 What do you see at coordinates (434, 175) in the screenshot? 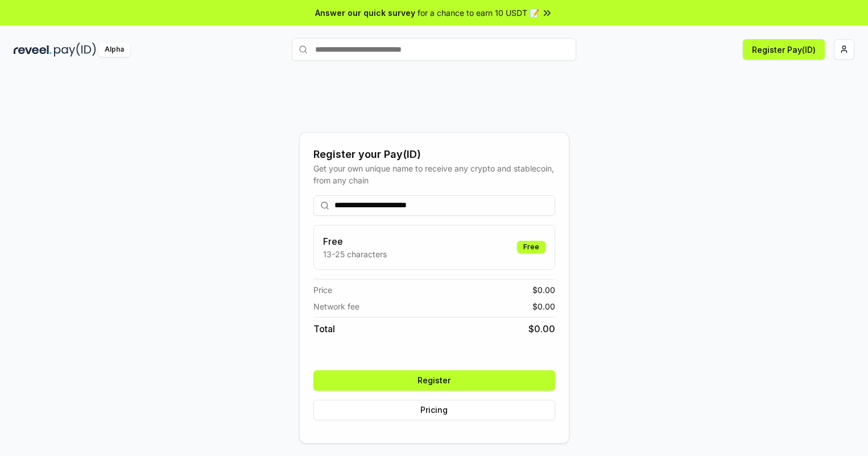
I see `div: Get your own unique name to receive any crypto and stablecoin, from any chain` at bounding box center [434, 175].